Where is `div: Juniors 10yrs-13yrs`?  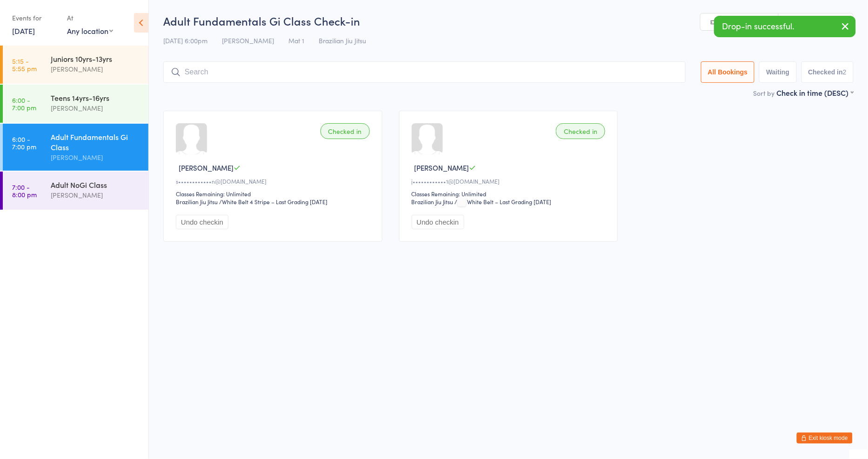 div: Juniors 10yrs-13yrs is located at coordinates (95, 59).